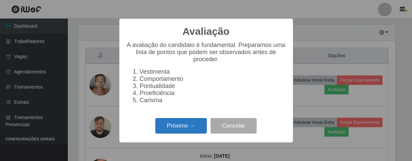 This screenshot has width=412, height=161. I want to click on button: Cancelar, so click(234, 126).